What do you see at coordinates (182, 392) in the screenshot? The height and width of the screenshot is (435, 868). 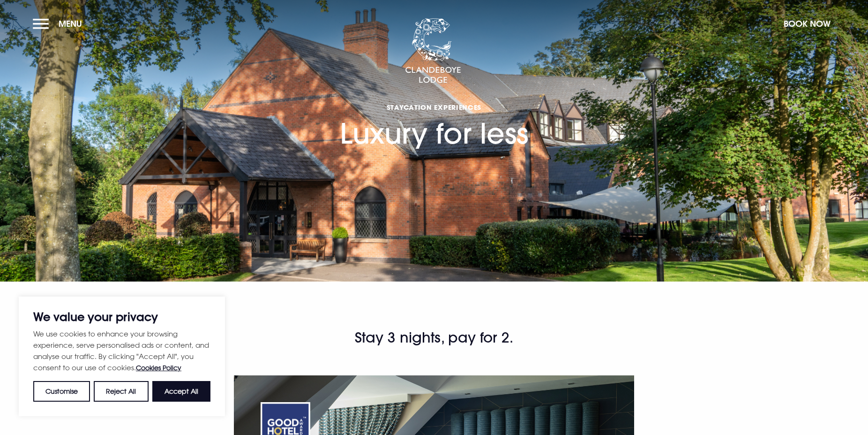 I see `button: Accept All` at bounding box center [182, 392].